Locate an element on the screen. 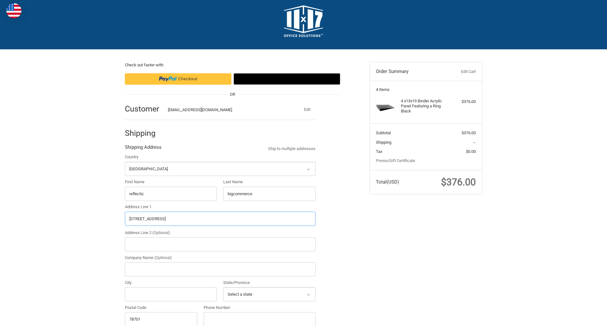  label: State/Province is located at coordinates (269, 283).